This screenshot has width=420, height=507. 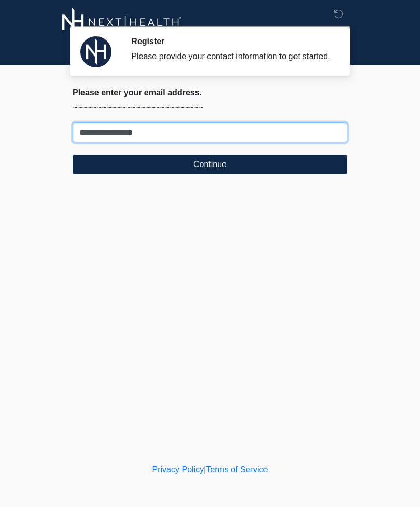 I want to click on h2: Please enter your email address., so click(x=210, y=92).